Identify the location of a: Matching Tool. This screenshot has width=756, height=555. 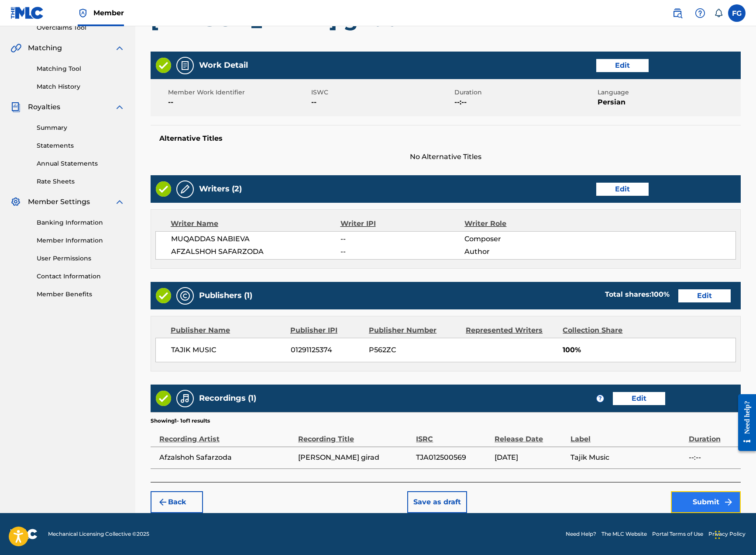
(81, 69).